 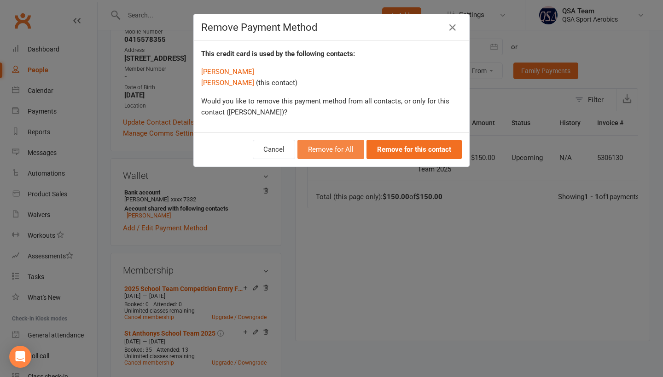 I want to click on span: (this contact), so click(x=277, y=83).